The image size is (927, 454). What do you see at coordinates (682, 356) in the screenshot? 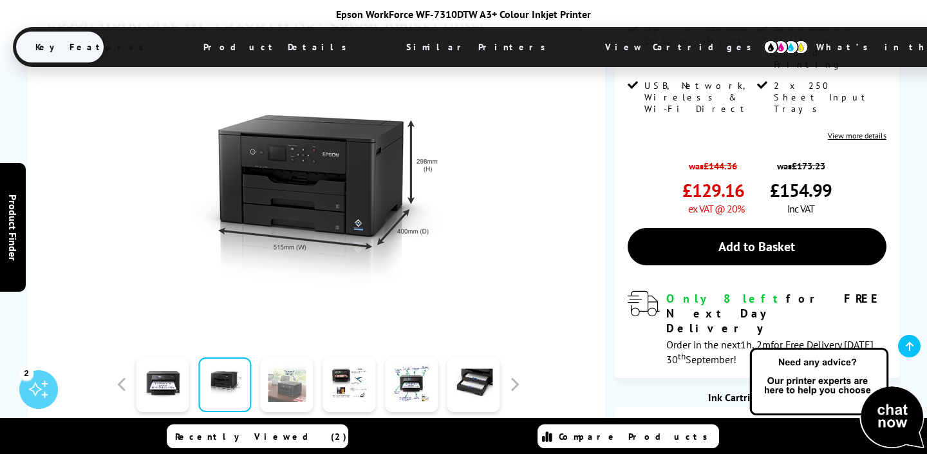
I see `sup: th` at bounding box center [682, 356].